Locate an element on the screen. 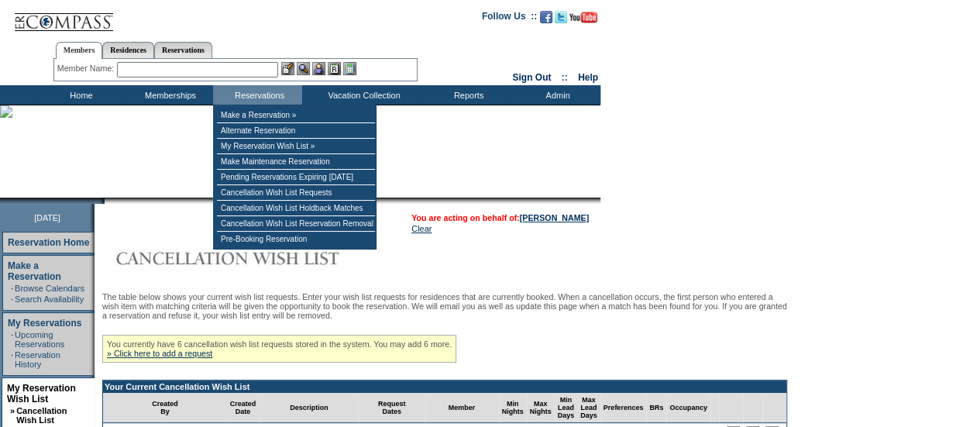 This screenshot has height=427, width=980. img: b_edit.gif is located at coordinates (287, 68).